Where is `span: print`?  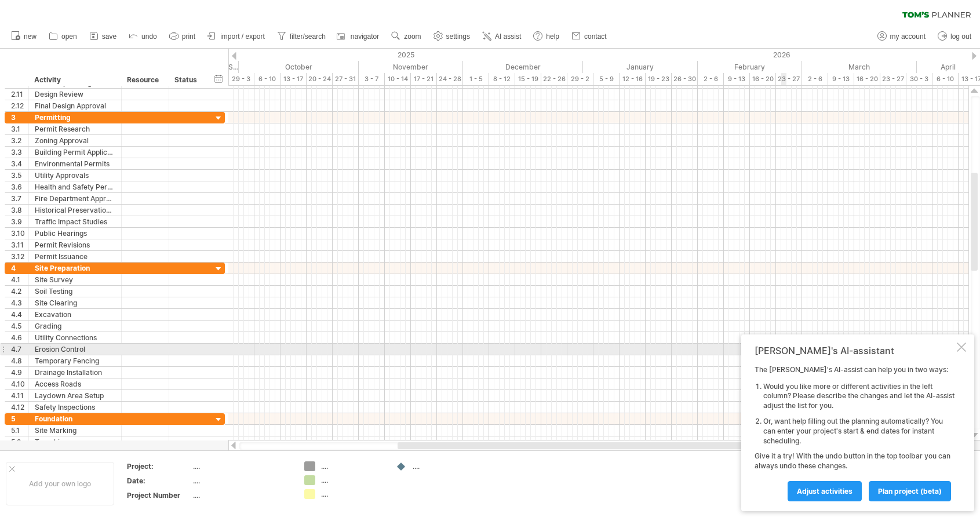 span: print is located at coordinates (188, 36).